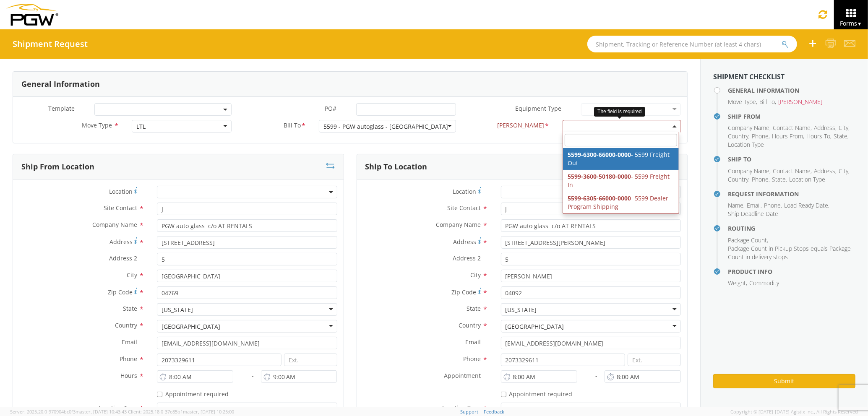 This screenshot has height=416, width=868. I want to click on span: Hours To, so click(818, 136).